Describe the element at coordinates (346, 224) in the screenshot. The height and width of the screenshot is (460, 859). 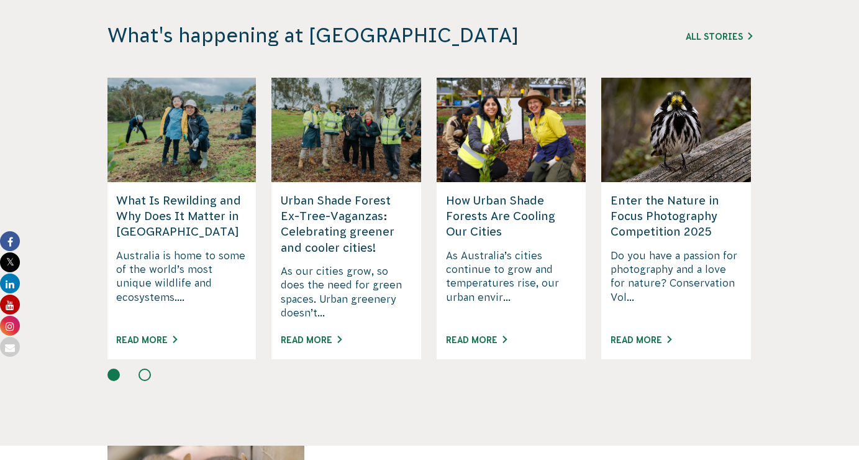
I see `h5: Urban Shade Forest Ex-Tree-Vaganzas: Celebrating greener and cooler cities!` at that location.